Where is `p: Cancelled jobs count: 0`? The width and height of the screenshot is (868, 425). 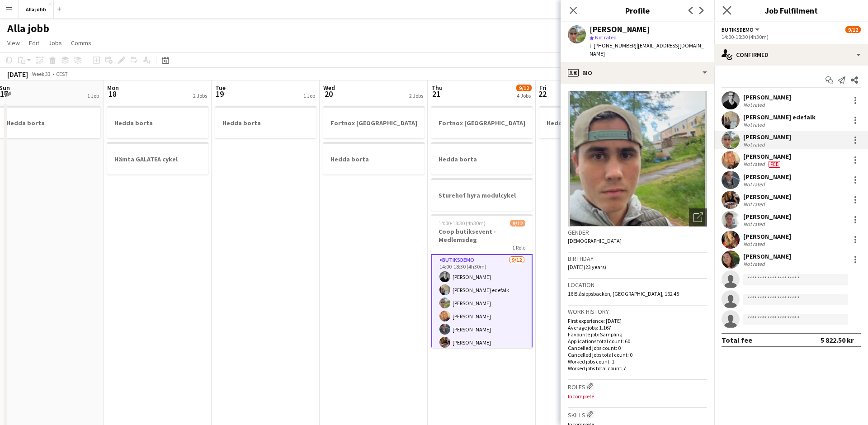 p: Cancelled jobs count: 0 is located at coordinates (637, 347).